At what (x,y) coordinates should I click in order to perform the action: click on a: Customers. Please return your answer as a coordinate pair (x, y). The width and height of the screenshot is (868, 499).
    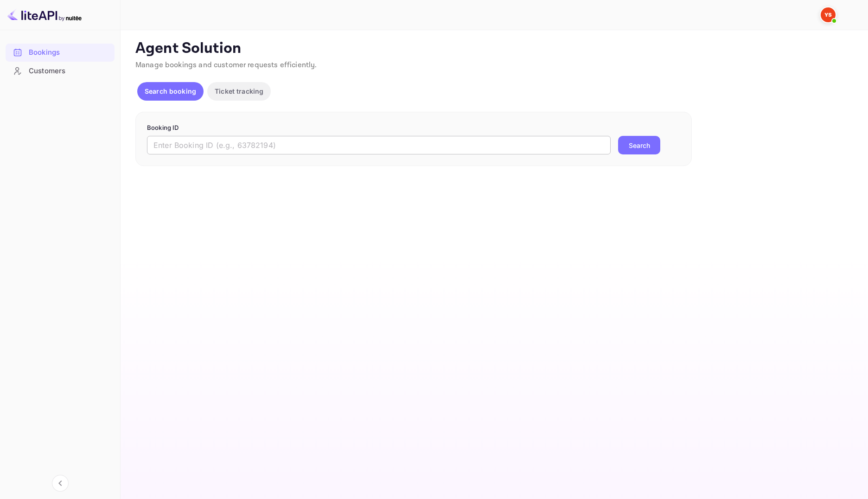
    Looking at the image, I should click on (60, 70).